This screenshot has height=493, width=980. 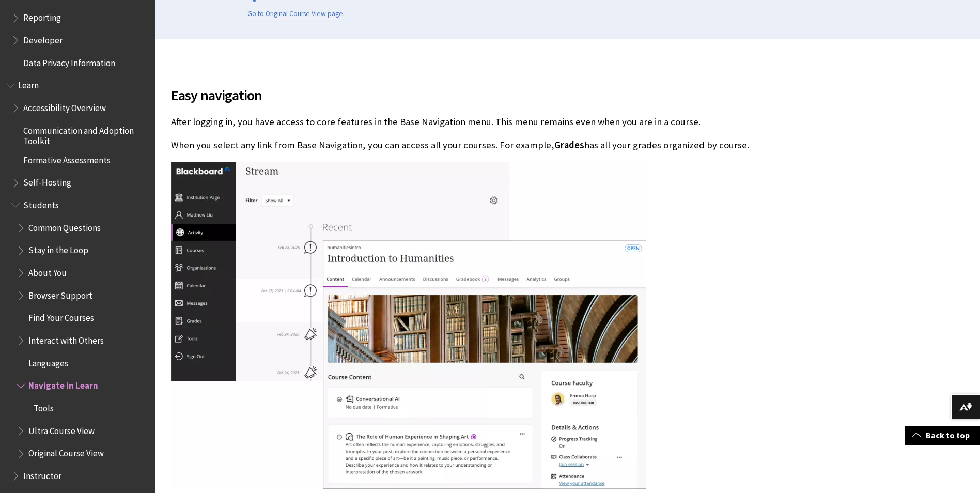 I want to click on span: Communication and Adoption Toolkit, so click(x=85, y=134).